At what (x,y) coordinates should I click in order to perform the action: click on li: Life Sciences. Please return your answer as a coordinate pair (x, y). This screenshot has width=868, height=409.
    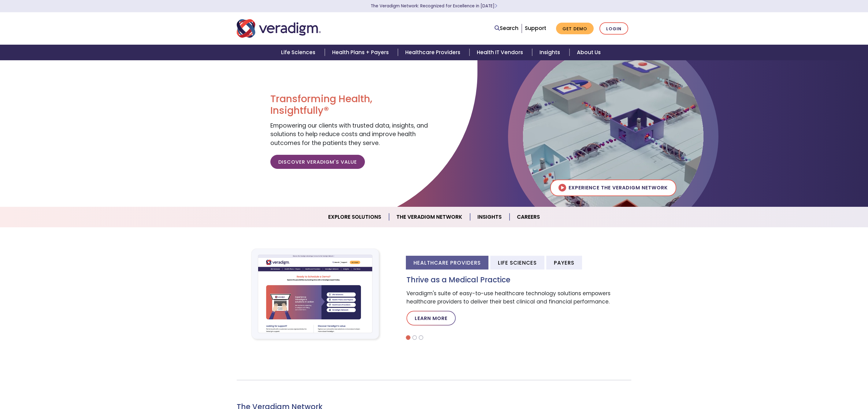
    Looking at the image, I should click on (518, 262).